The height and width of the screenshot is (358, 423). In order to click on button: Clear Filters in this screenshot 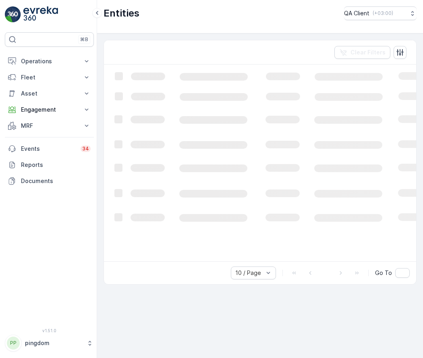, I will do `click(362, 52)`.